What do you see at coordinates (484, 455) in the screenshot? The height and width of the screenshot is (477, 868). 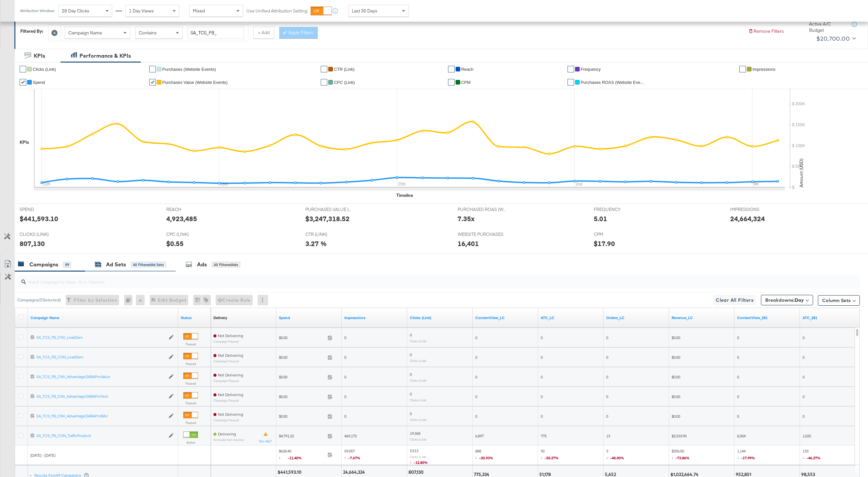 I see `span: 888` at bounding box center [484, 455].